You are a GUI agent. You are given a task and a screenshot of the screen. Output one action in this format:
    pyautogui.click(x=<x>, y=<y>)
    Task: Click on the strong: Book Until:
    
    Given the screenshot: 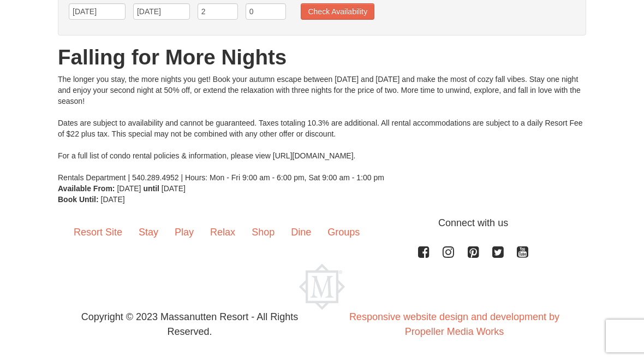 What is the action you would take?
    pyautogui.click(x=78, y=199)
    